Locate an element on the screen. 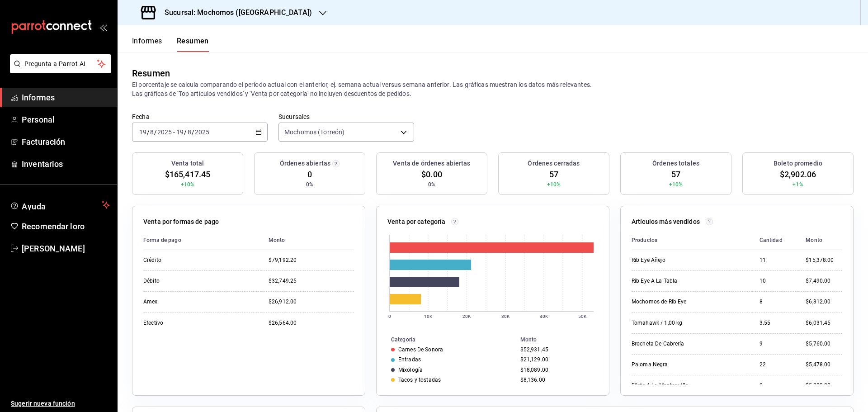  font: $5,382.00 is located at coordinates (818, 385).